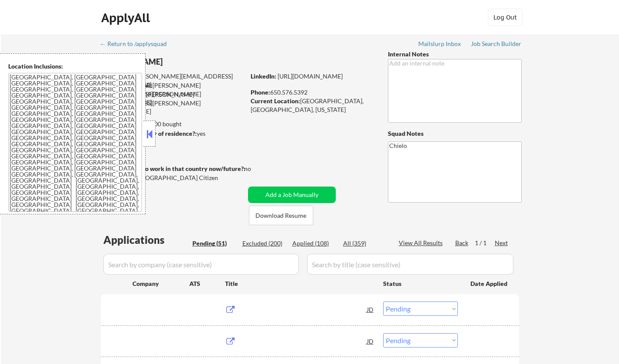 The height and width of the screenshot is (364, 619). I want to click on div: Back, so click(462, 243).